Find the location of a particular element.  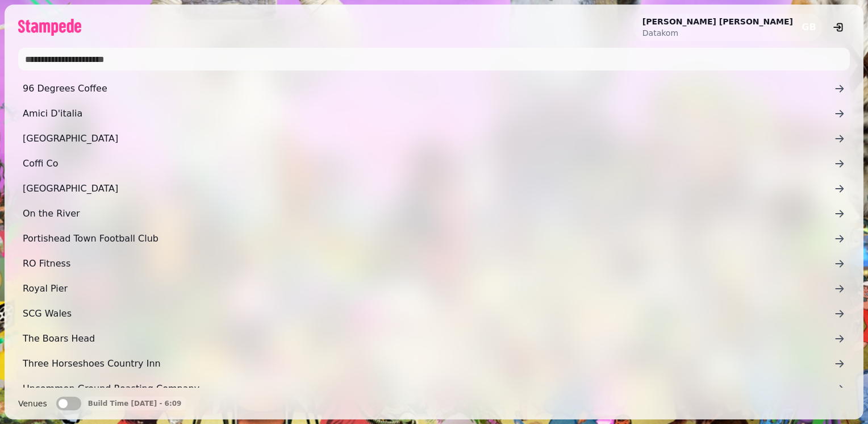

span: 96 Degrees Coffee is located at coordinates (428, 89).